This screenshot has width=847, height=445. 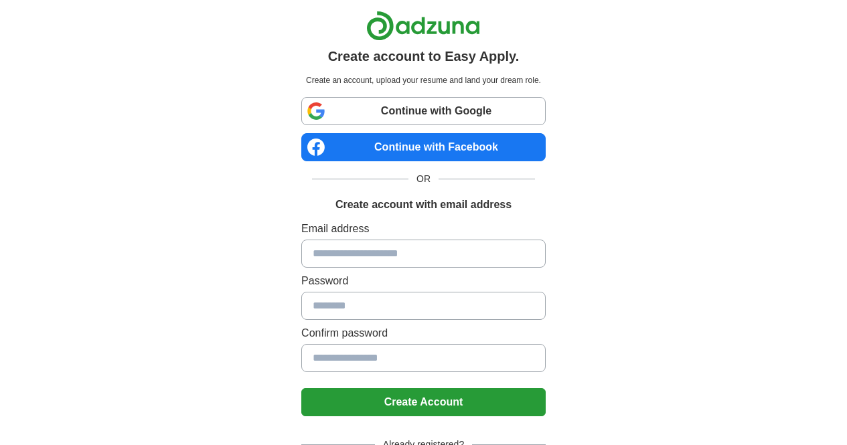 What do you see at coordinates (423, 333) in the screenshot?
I see `label: Confirm password` at bounding box center [423, 333].